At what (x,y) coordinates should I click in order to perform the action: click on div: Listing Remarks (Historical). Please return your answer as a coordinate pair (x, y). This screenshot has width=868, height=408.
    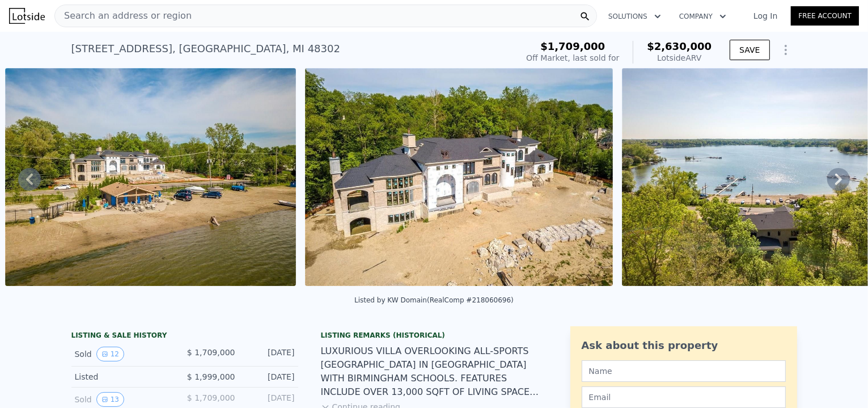
    Looking at the image, I should click on (435, 336).